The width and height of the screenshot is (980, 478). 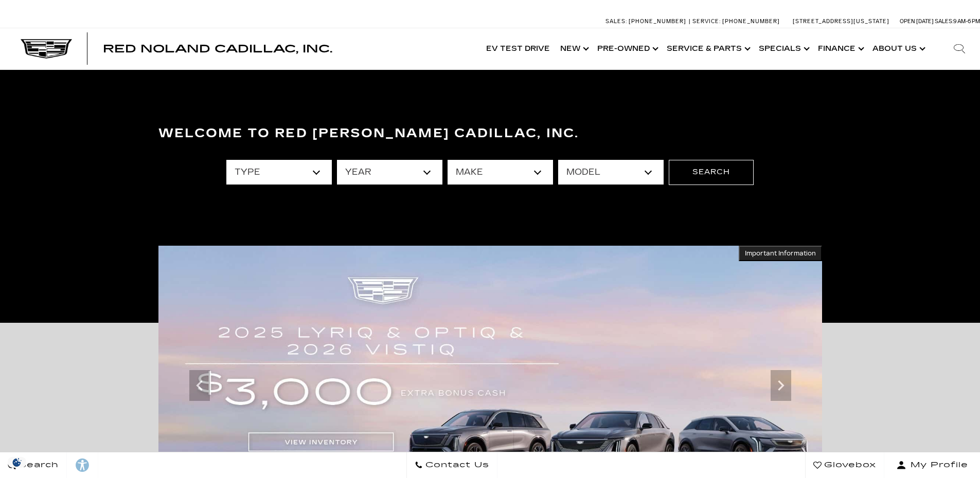 What do you see at coordinates (711, 172) in the screenshot?
I see `button: Search` at bounding box center [711, 172].